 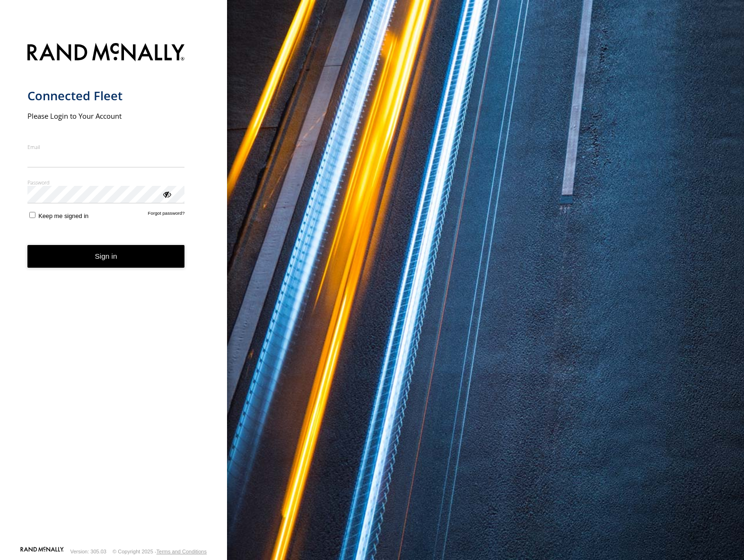 What do you see at coordinates (182, 551) in the screenshot?
I see `a: Terms and Conditions` at bounding box center [182, 551].